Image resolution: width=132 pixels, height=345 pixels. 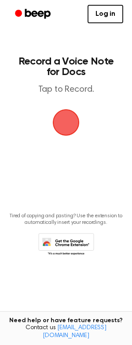 I want to click on span: Contact us, so click(x=66, y=332).